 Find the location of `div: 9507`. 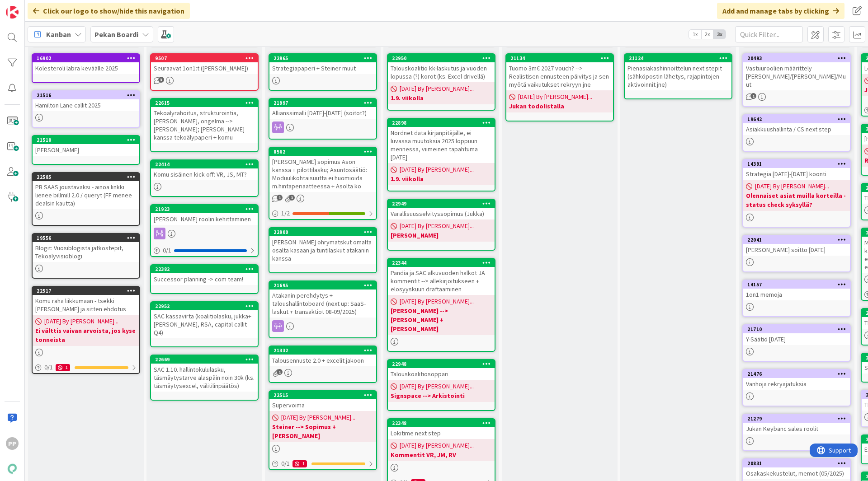

div: 9507 is located at coordinates (206, 59).